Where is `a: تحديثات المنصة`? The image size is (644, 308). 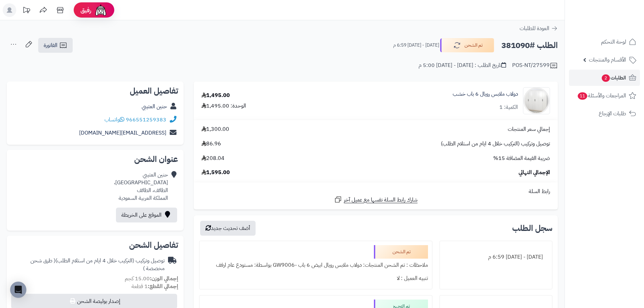
a: تحديثات المنصة is located at coordinates (26, 11).